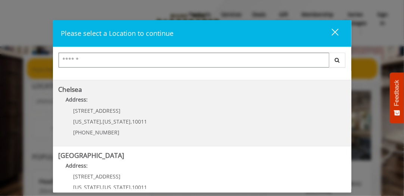  Describe the element at coordinates (331, 33) in the screenshot. I see `button: close dialog` at that location.